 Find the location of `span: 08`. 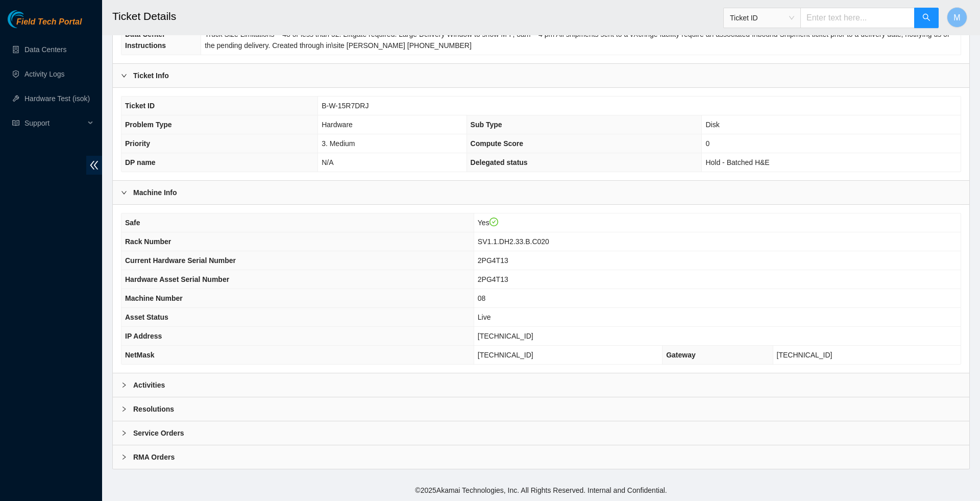

span: 08 is located at coordinates (482, 298).